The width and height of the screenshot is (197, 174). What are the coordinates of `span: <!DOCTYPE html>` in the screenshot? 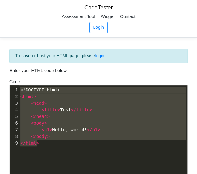 It's located at (40, 90).